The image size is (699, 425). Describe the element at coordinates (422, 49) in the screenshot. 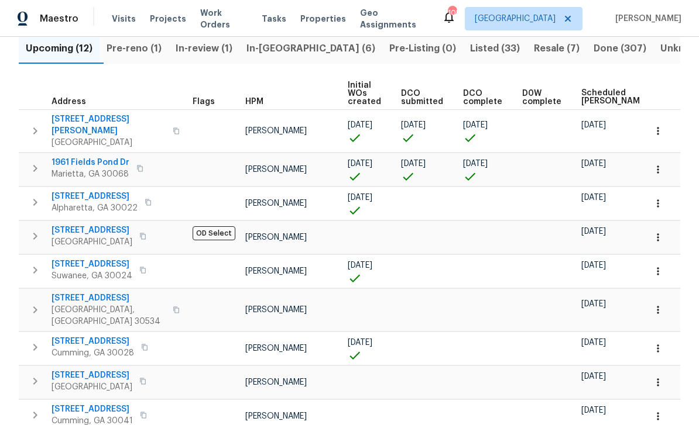

I see `span: Pre-Listing (0)` at that location.